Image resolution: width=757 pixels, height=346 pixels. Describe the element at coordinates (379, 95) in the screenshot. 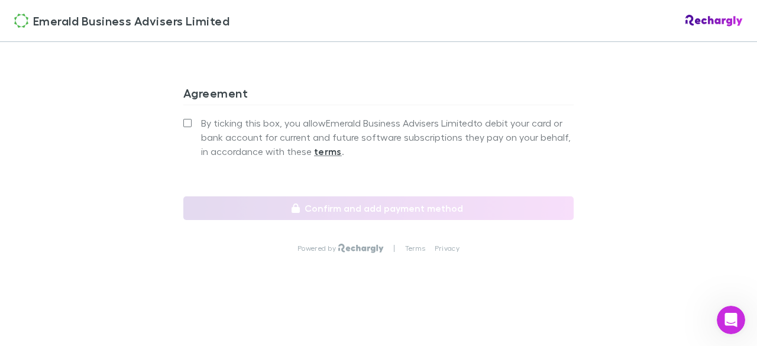

I see `h3: Agreement` at that location.